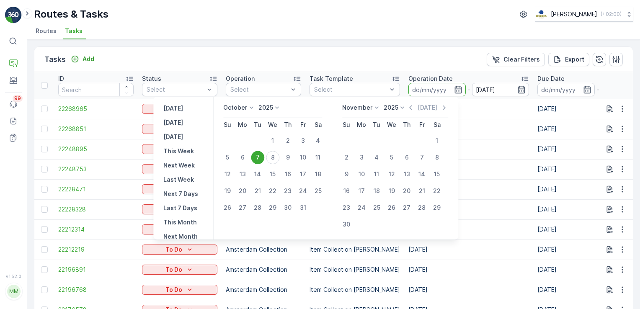  What do you see at coordinates (240, 79) in the screenshot?
I see `p: Operation` at bounding box center [240, 79].